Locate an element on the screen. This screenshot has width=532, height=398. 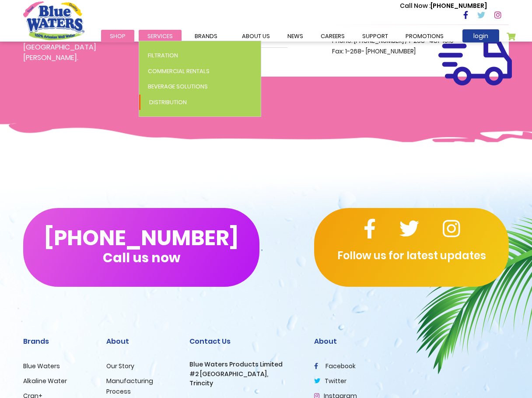
a: twitter is located at coordinates (331, 381).